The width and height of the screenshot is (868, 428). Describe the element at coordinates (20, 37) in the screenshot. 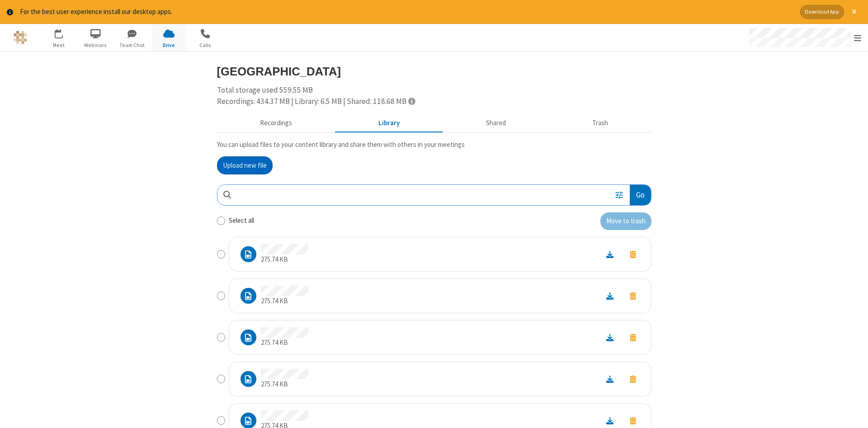

I see `button: Logo` at that location.